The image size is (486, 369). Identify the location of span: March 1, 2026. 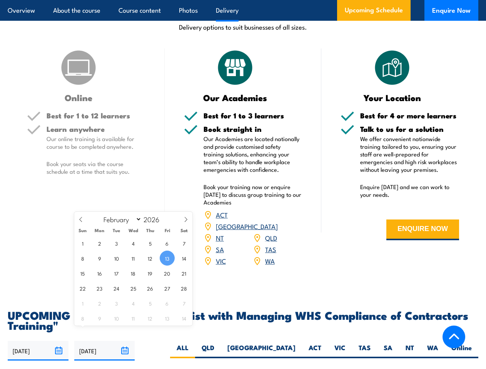
(82, 303).